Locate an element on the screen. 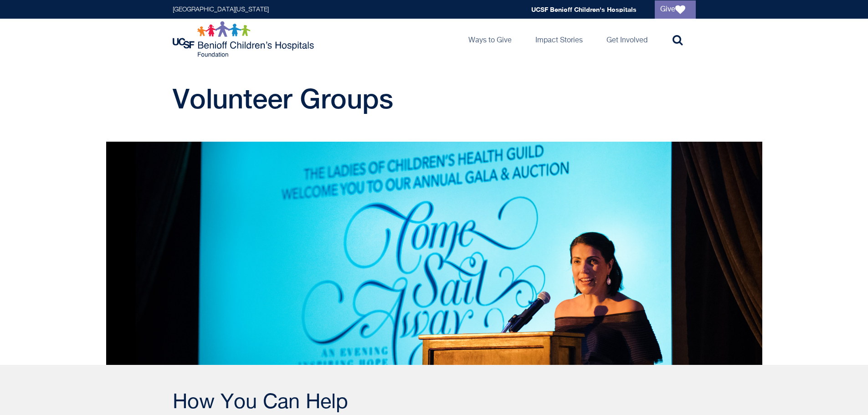 This screenshot has height=415, width=868. a: UCSF Benioff Children's Hospitals is located at coordinates (584, 9).